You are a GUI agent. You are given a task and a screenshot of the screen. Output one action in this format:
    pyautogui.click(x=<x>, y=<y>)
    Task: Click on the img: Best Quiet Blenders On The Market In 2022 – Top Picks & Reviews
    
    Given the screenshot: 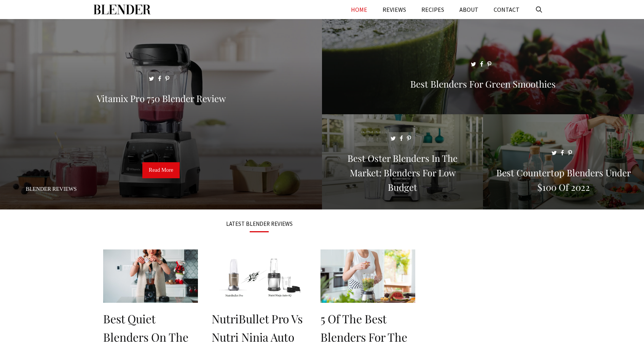 What is the action you would take?
    pyautogui.click(x=151, y=276)
    